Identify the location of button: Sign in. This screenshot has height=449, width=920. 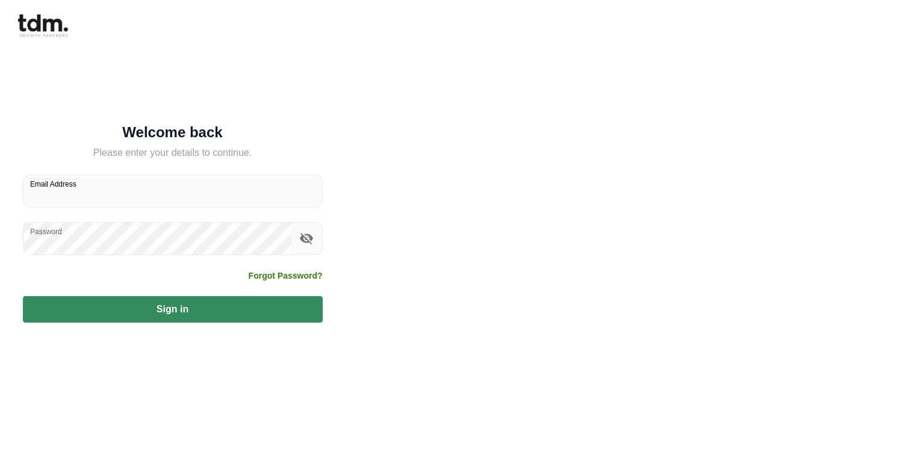
(173, 310).